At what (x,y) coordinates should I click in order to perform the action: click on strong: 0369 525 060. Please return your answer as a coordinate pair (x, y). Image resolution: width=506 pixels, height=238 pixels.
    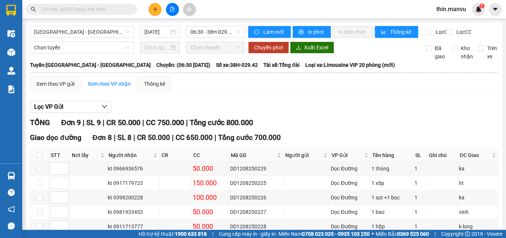
    Looking at the image, I should click on (413, 233).